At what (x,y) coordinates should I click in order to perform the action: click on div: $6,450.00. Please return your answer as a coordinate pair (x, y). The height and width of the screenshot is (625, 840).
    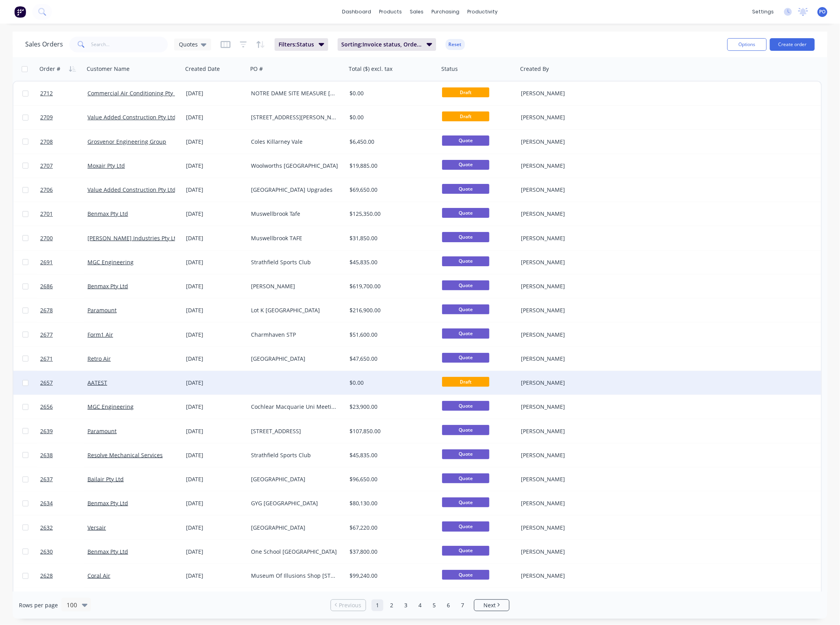
    Looking at the image, I should click on (391, 142).